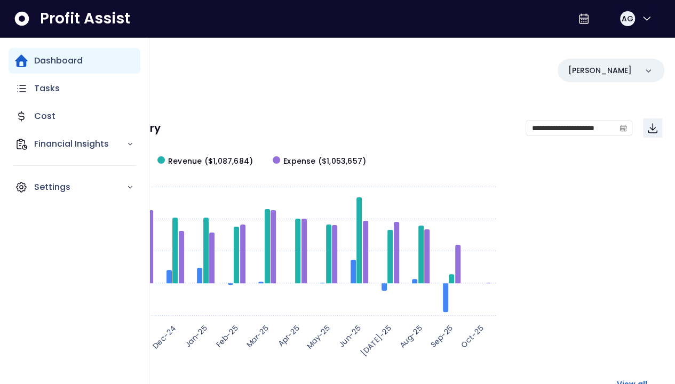 Image resolution: width=675 pixels, height=384 pixels. I want to click on p: Cost, so click(45, 116).